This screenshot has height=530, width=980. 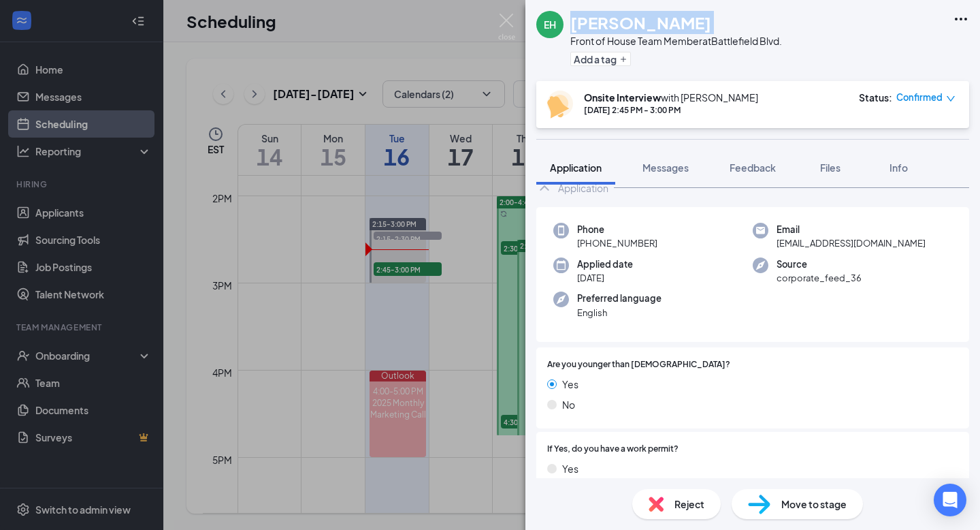 What do you see at coordinates (950, 99) in the screenshot?
I see `span: down` at bounding box center [950, 99].